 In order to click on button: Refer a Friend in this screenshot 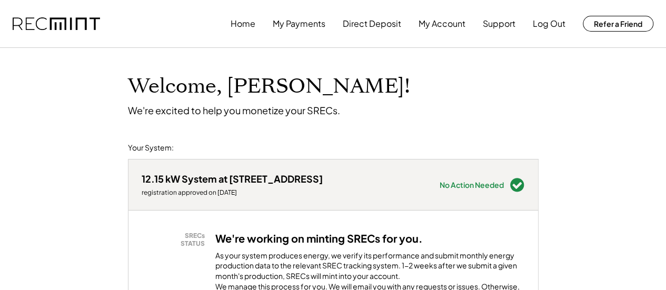, I will do `click(618, 24)`.